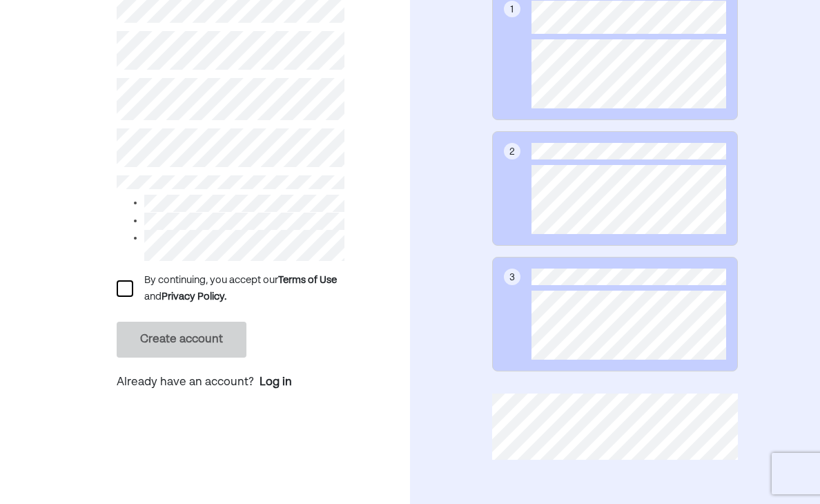  I want to click on div: 1, so click(512, 10).